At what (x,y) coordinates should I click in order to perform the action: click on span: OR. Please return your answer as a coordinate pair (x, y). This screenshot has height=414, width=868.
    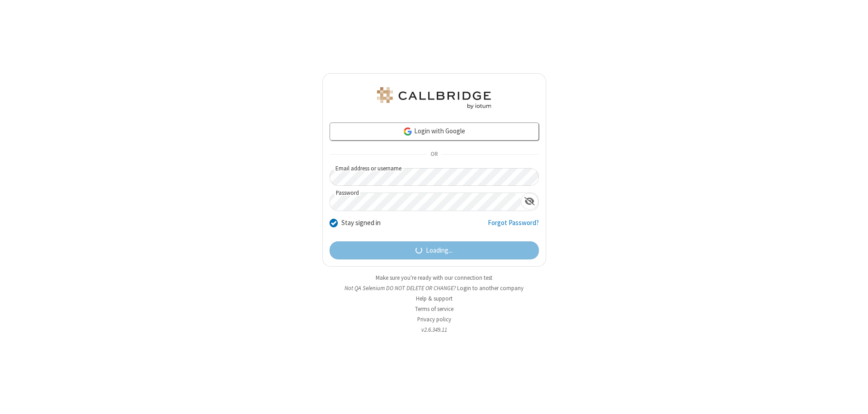
    Looking at the image, I should click on (434, 154).